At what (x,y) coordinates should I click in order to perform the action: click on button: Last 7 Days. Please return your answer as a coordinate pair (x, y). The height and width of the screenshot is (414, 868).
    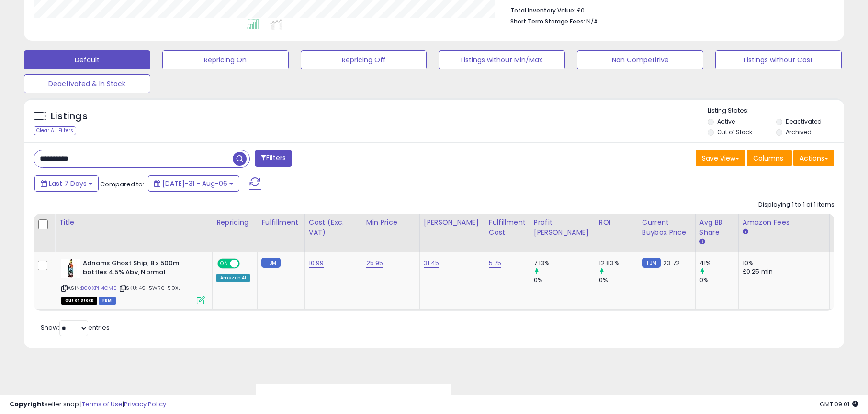
    Looking at the image, I should click on (67, 184).